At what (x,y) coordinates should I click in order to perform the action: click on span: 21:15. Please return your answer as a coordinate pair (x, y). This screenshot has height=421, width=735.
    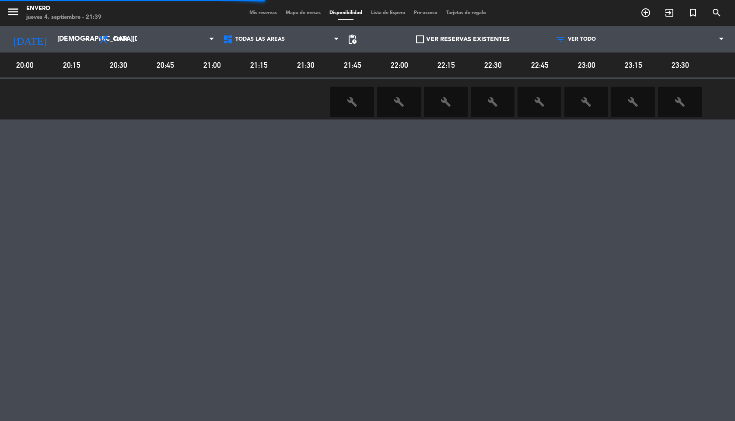
    Looking at the image, I should click on (259, 65).